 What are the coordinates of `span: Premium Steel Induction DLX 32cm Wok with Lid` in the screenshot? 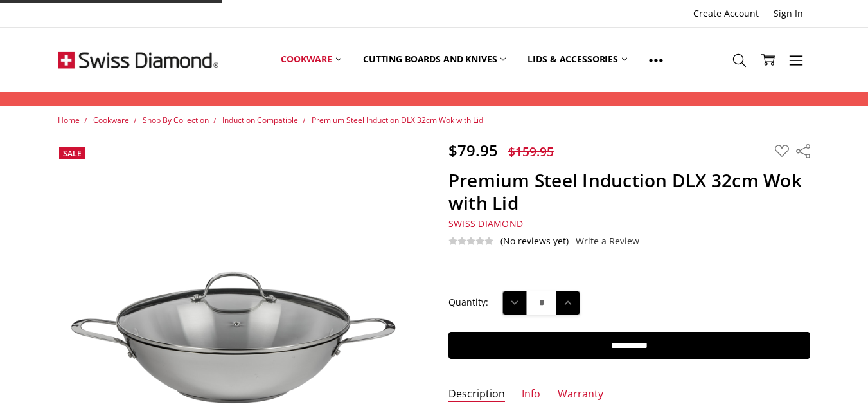 It's located at (398, 120).